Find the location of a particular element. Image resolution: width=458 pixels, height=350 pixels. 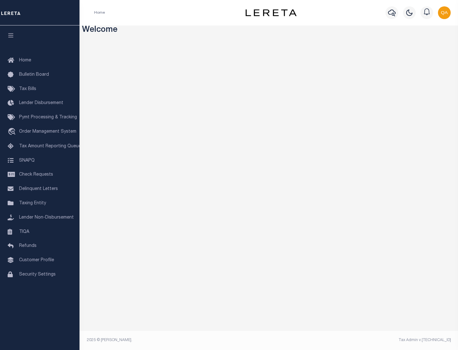

img: logo-dark.svg is located at coordinates (271, 13).